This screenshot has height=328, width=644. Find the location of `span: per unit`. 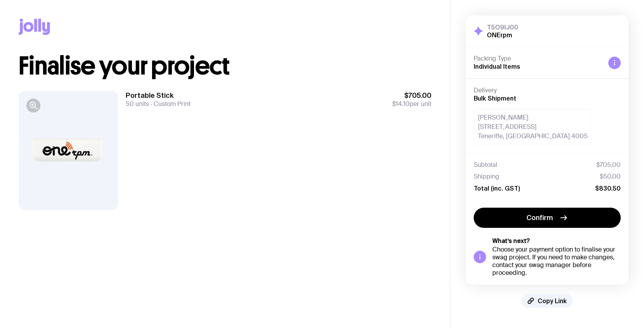

span: per unit is located at coordinates (412, 104).